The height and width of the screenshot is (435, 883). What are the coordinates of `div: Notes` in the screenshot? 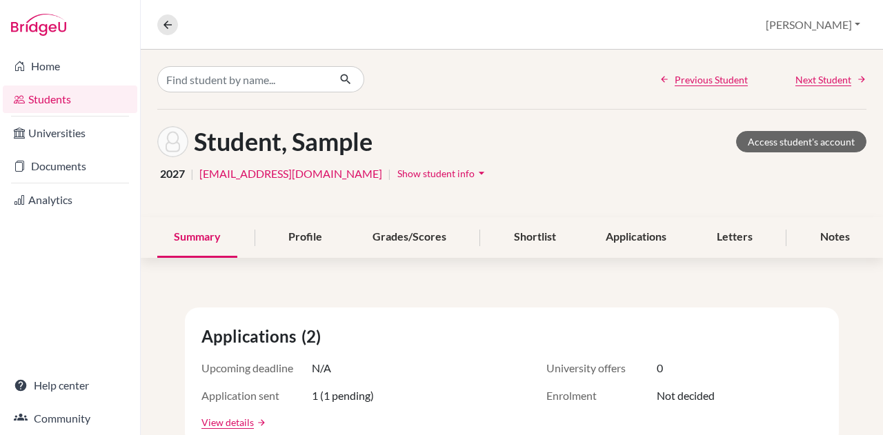 It's located at (835, 237).